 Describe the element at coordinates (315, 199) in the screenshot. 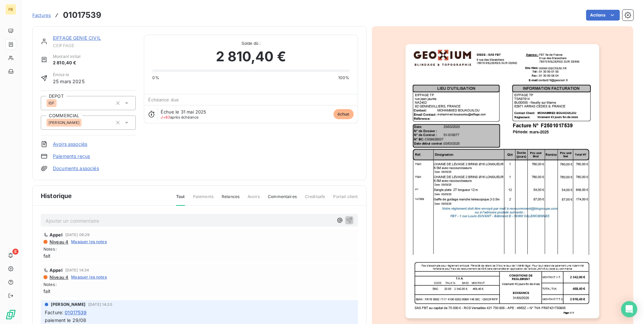

I see `span: Creditsafe` at that location.